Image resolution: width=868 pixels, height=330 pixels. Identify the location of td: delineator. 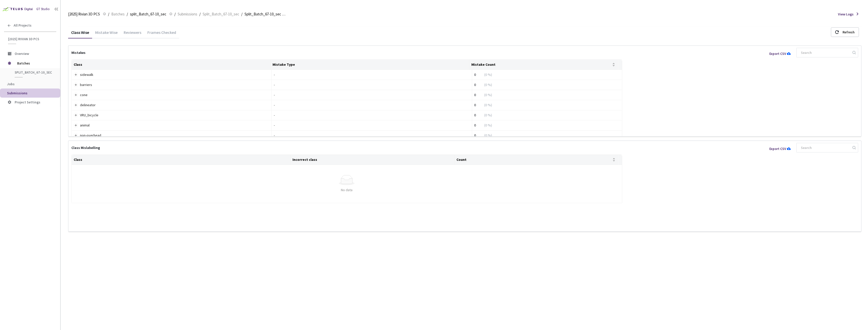
(172, 105).